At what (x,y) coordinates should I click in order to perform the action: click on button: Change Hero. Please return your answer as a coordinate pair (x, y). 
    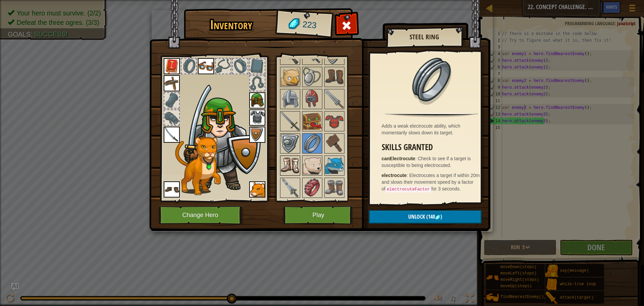
    Looking at the image, I should click on (201, 215).